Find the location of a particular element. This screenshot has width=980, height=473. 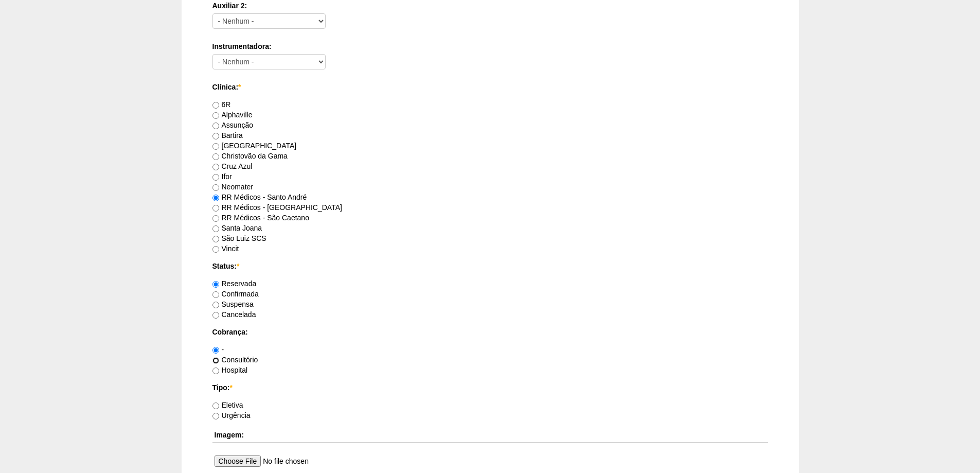

input: Assunção is located at coordinates (215, 126).